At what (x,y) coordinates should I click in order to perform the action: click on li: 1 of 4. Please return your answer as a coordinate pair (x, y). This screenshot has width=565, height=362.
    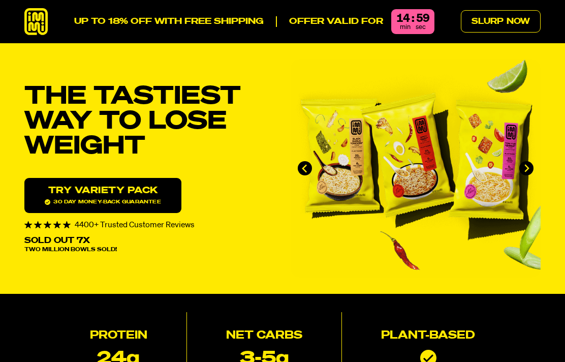
    Looking at the image, I should click on (416, 168).